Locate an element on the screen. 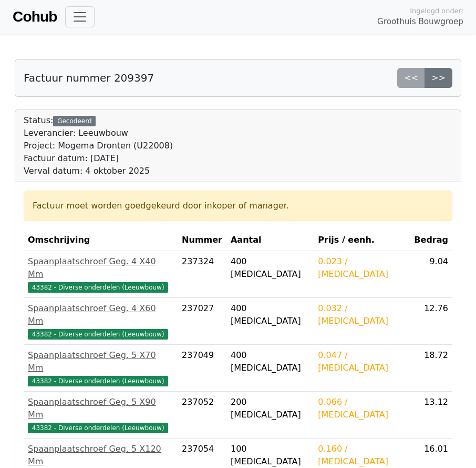  td: 18.72 is located at coordinates (431, 368).